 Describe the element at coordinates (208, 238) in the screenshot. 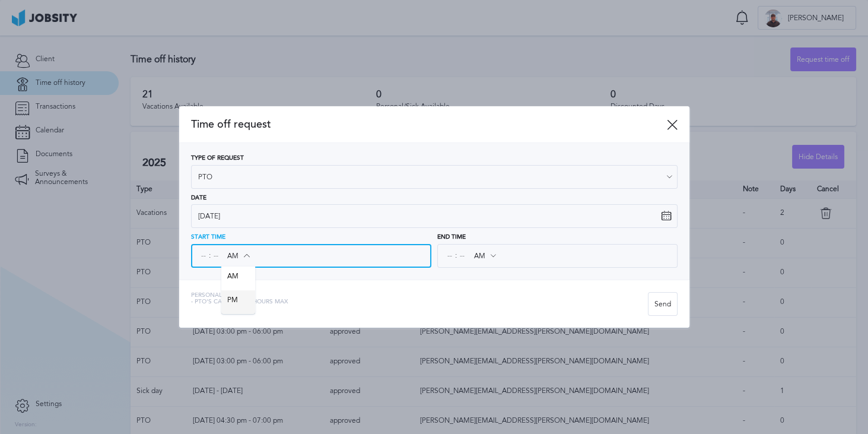

I see `span: Start Time` at that location.